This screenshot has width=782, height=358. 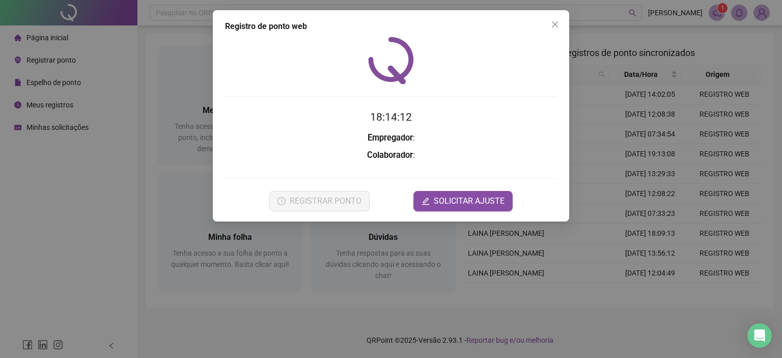 What do you see at coordinates (319, 201) in the screenshot?
I see `button: REGISTRAR PONTO` at bounding box center [319, 201].